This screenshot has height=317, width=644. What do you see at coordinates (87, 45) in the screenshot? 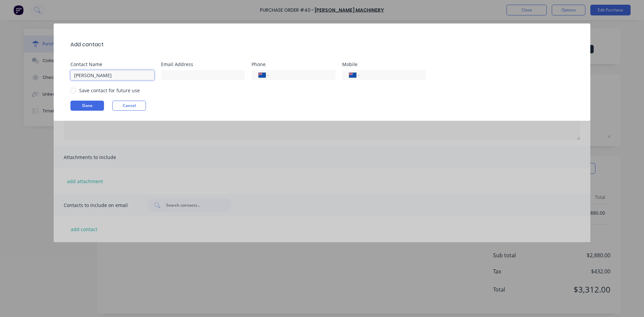
I see `div: Add contact` at bounding box center [87, 45].